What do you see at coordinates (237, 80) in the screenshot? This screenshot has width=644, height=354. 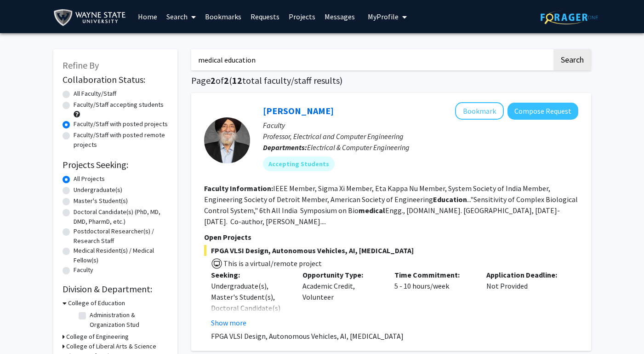 I see `span: 12` at bounding box center [237, 80].